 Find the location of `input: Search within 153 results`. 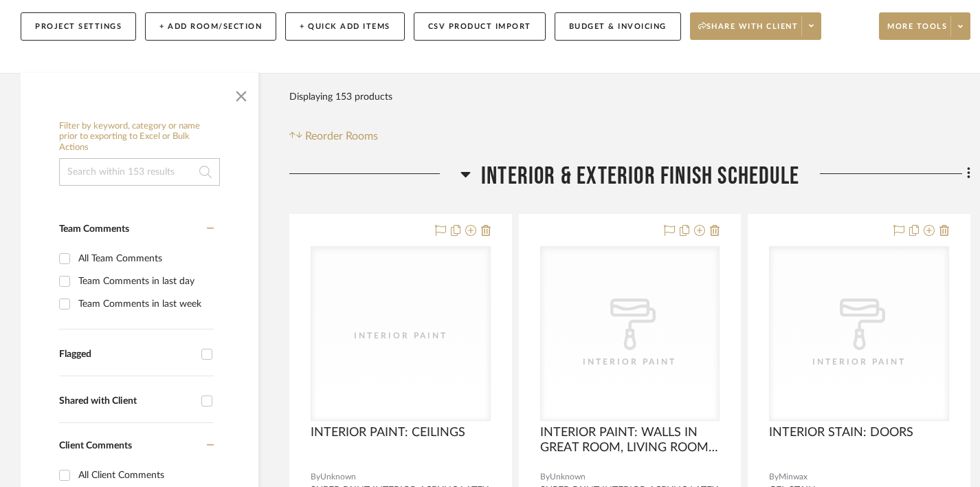

input: Search within 153 results is located at coordinates (140, 172).